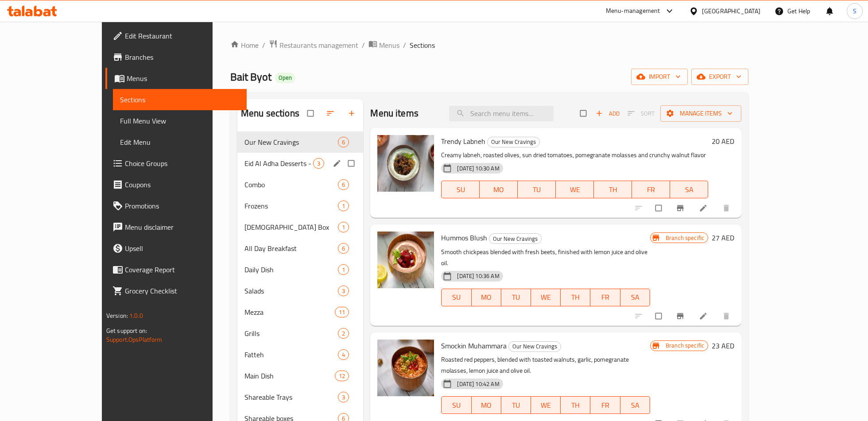 The image size is (868, 421). What do you see at coordinates (537, 189) in the screenshot?
I see `span: TU` at bounding box center [537, 189].